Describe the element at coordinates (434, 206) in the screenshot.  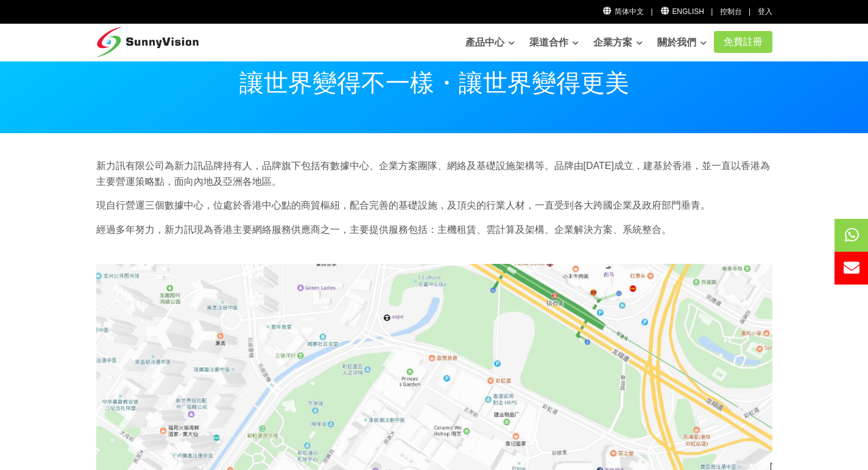
I see `p: 現自行營運三個數據中心，位處於香港中心點的商貿樞紐，配合完善的基礎設施，及頂尖的行業人材，一直受到各大跨國企業及政府部門垂青。` at that location.